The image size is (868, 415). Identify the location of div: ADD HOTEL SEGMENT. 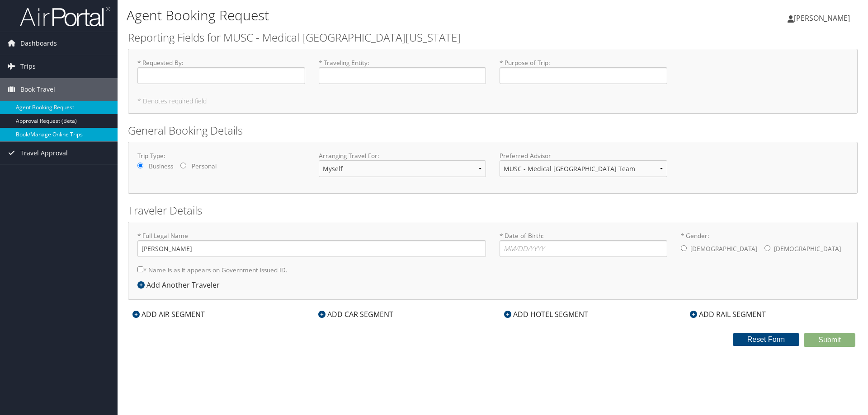
(547, 314).